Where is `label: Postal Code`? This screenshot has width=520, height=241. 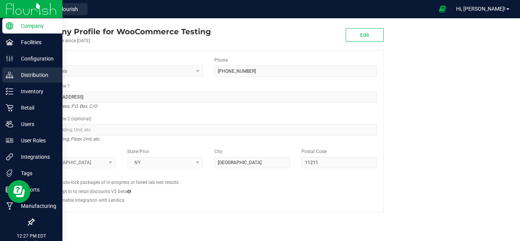
label: Postal Code is located at coordinates (314, 151).